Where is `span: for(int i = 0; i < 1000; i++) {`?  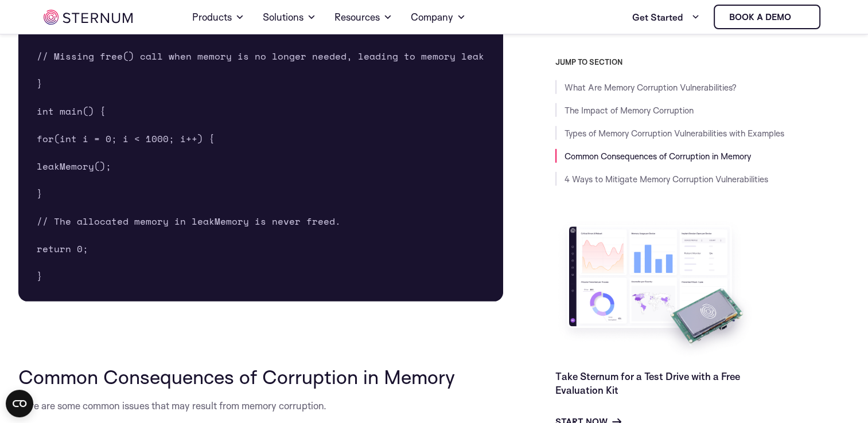 span: for(int i = 0; i < 1000; i++) { is located at coordinates (125, 139).